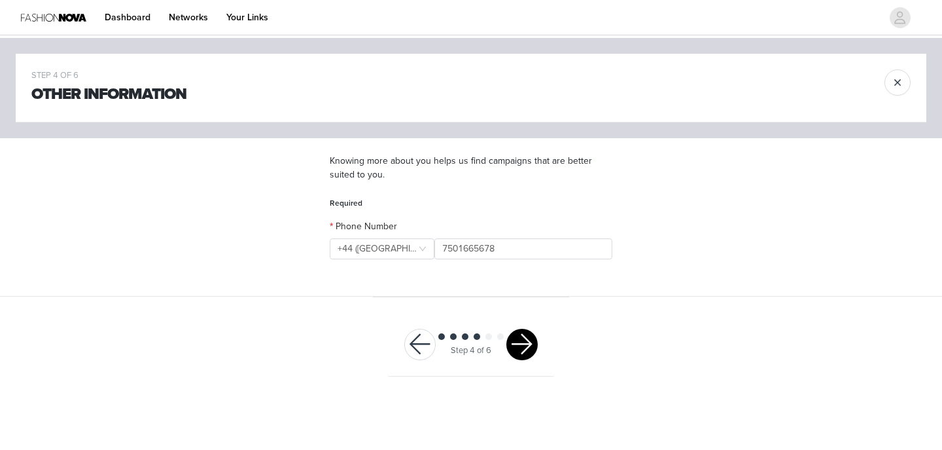  What do you see at coordinates (54, 17) in the screenshot?
I see `img: Fashion Nova Logo` at bounding box center [54, 17].